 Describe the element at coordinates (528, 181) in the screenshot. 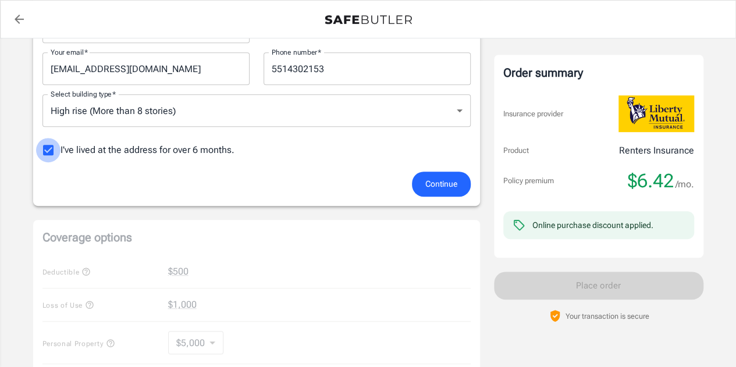

I see `p: Policy premium` at that location.